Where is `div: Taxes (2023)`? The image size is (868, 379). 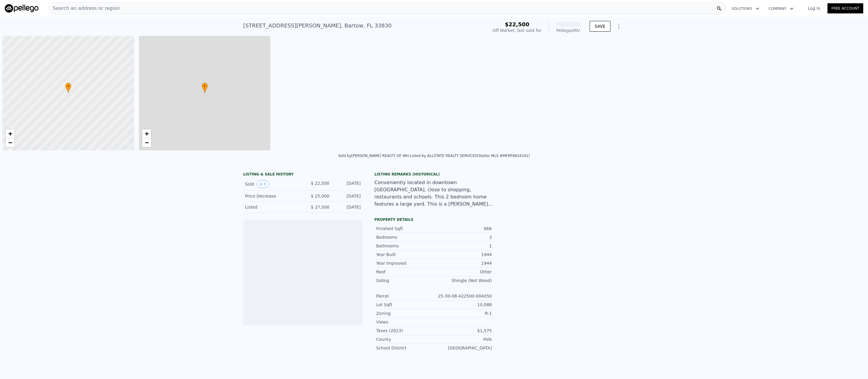
div: Taxes (2023) is located at coordinates (405, 331).